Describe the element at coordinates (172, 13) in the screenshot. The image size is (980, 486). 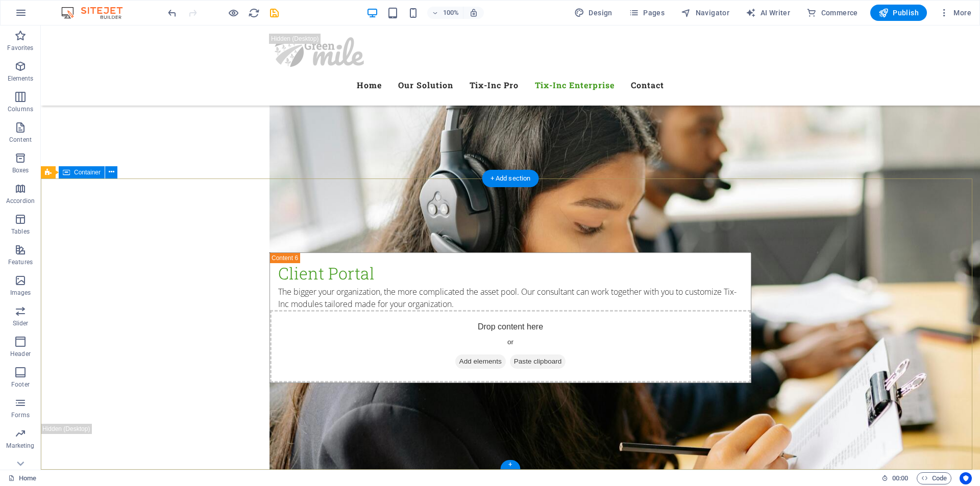
I see `i: Undo: Delete elements (Ctrl+Z)` at that location.